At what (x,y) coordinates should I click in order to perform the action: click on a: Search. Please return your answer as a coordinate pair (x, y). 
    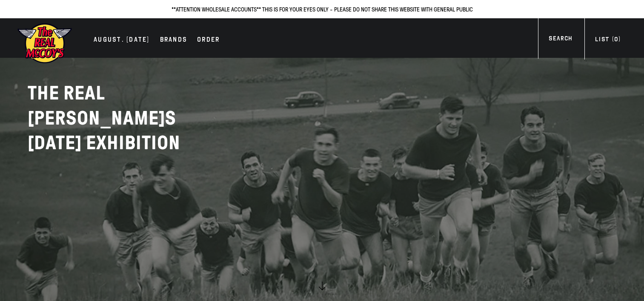
    Looking at the image, I should click on (560, 40).